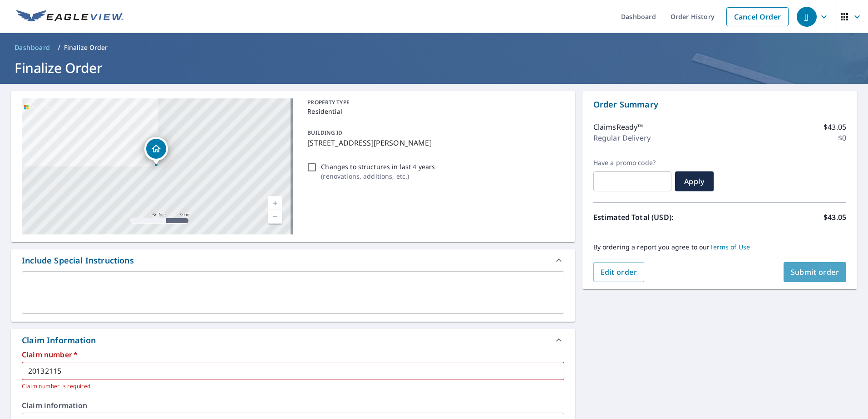 The height and width of the screenshot is (419, 868). I want to click on nav: breadcrumb, so click(434, 48).